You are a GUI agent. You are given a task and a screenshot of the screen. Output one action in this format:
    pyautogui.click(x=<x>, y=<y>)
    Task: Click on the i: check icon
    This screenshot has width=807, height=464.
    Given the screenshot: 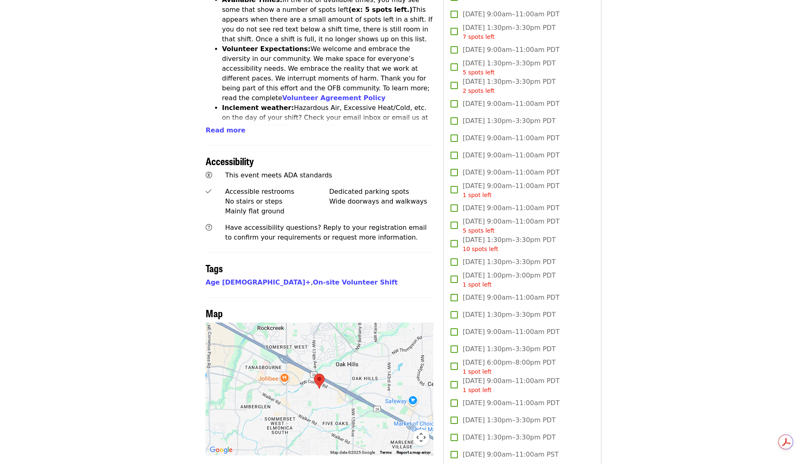 What is the action you would take?
    pyautogui.click(x=208, y=191)
    